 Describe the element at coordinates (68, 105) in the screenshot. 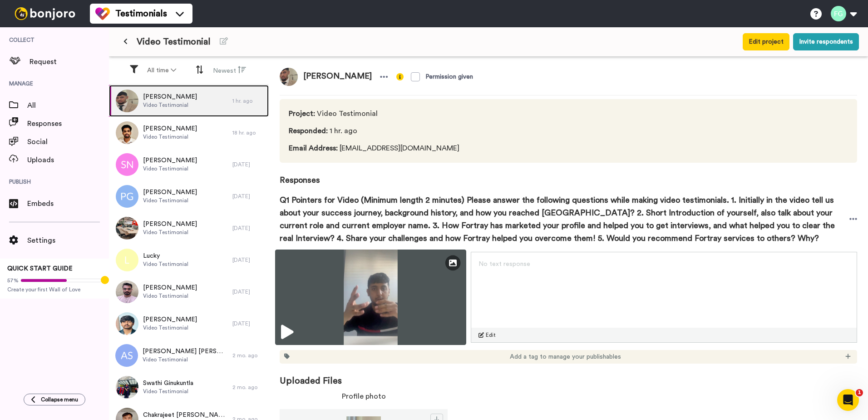

I see `span: All` at that location.